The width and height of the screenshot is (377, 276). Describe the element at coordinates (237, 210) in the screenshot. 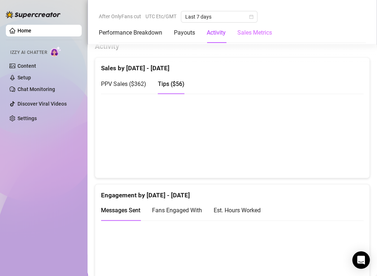

I see `div: Est. Hours Worked` at that location.